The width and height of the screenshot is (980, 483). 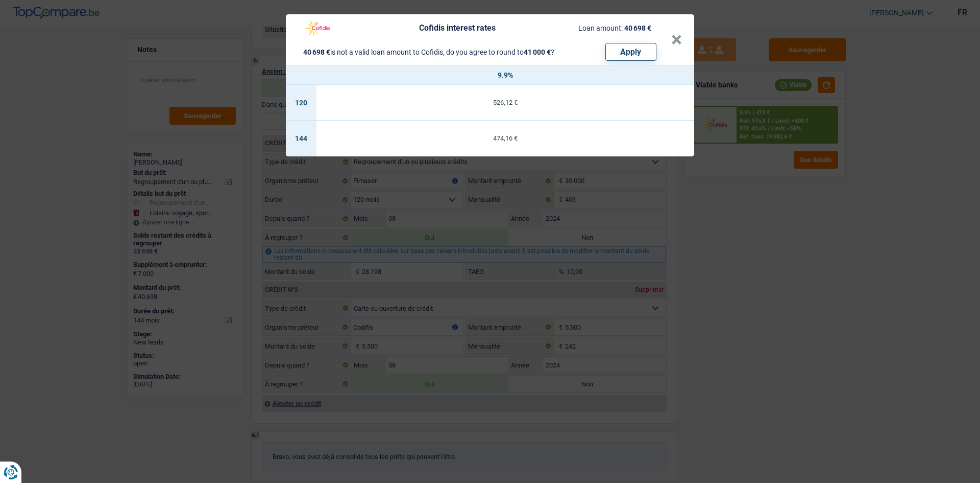 I want to click on img: Cofidis, so click(x=317, y=28).